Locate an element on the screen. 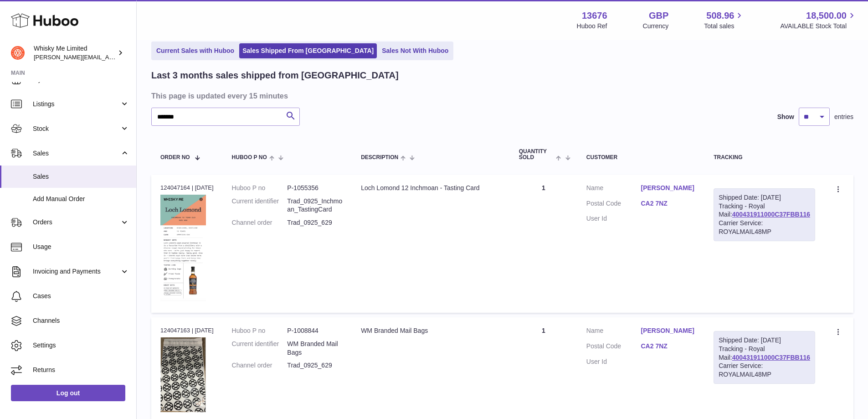 The height and width of the screenshot is (419, 868). span: Channels is located at coordinates (81, 320).